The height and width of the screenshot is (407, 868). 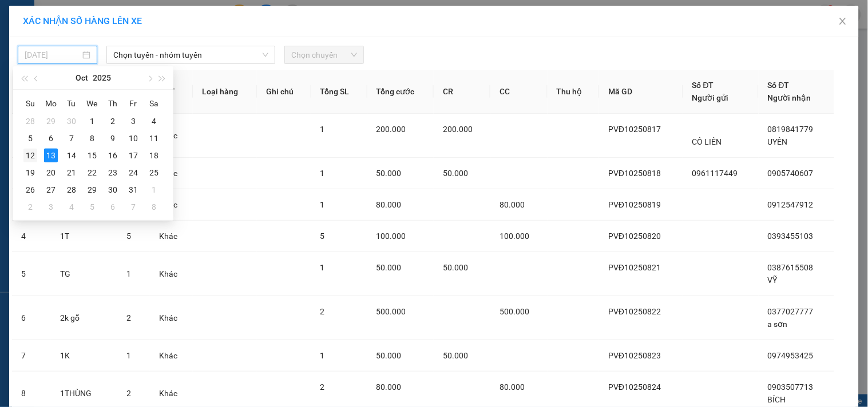 What do you see at coordinates (635, 205) in the screenshot?
I see `span: PVĐ10250819` at bounding box center [635, 205].